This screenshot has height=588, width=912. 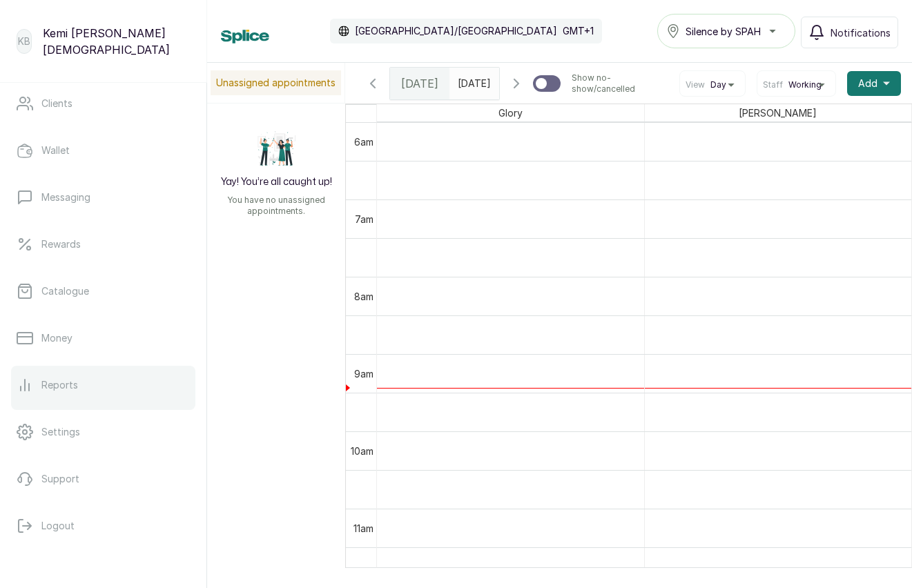 I want to click on p: Money, so click(x=56, y=338).